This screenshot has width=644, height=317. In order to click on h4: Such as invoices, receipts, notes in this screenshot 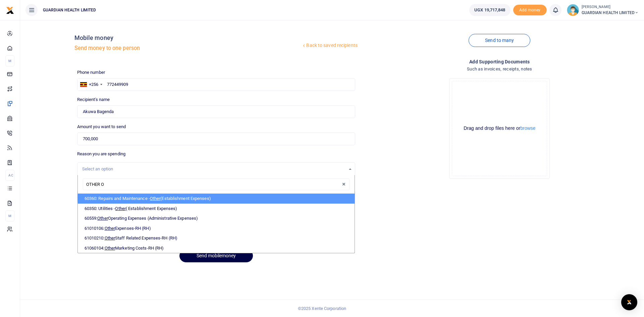, I will do `click(499, 69)`.